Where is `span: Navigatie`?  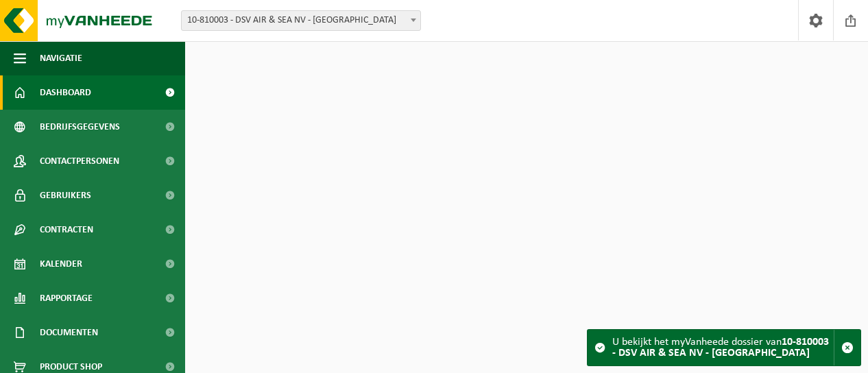
span: Navigatie is located at coordinates (61, 58).